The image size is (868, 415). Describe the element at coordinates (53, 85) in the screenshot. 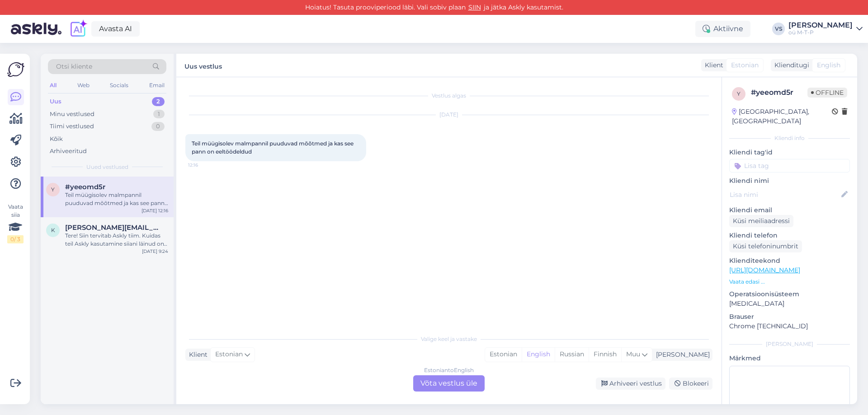

I see `div: All` at that location.